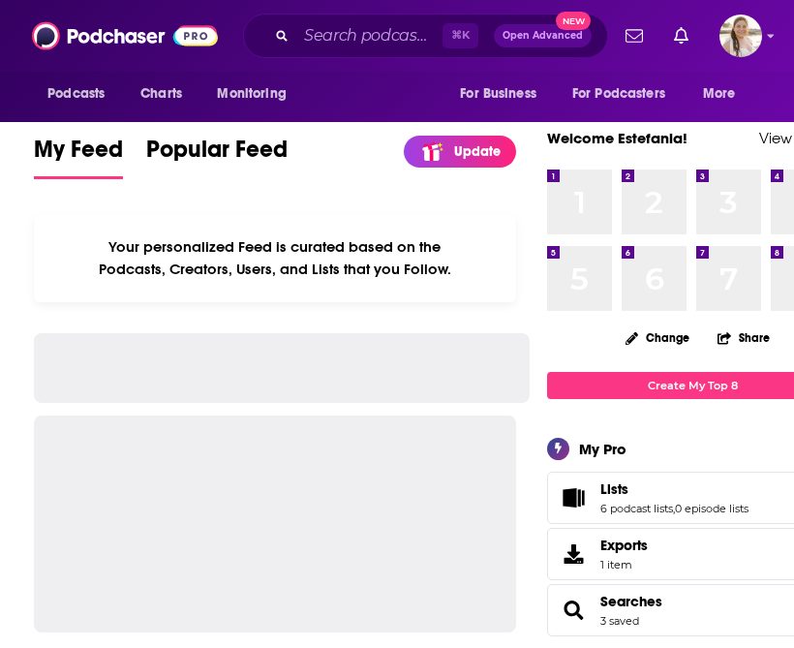 The height and width of the screenshot is (648, 794). I want to click on span: Searches, so click(631, 601).